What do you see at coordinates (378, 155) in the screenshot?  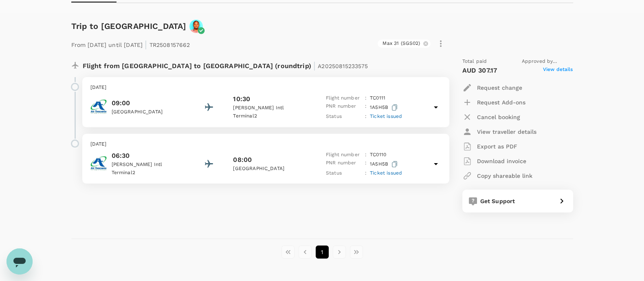 I see `p: TC 0110` at bounding box center [378, 155].